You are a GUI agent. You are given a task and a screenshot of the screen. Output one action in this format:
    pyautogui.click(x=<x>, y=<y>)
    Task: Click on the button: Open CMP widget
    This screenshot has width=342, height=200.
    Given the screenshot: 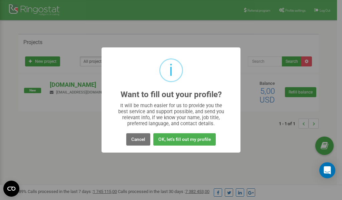 What is the action you would take?
    pyautogui.click(x=11, y=189)
    